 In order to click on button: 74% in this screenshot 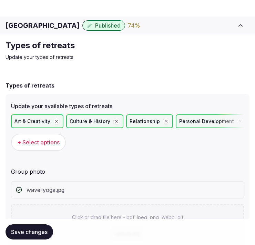, I will do `click(134, 26)`.